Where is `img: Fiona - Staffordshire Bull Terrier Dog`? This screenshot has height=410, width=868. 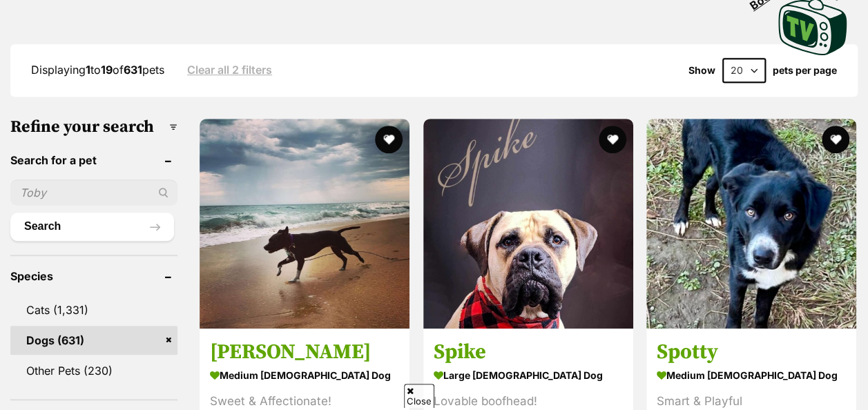 img: Fiona - Staffordshire Bull Terrier Dog is located at coordinates (305, 223).